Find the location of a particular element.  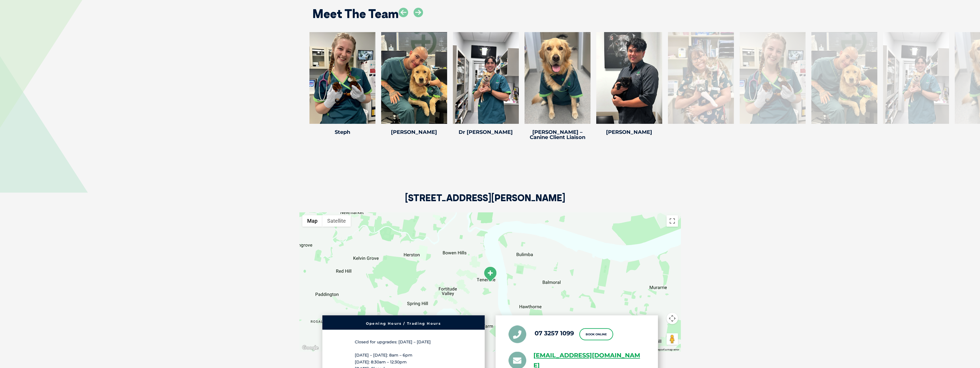

button: Show satellite imagery is located at coordinates (336, 222).